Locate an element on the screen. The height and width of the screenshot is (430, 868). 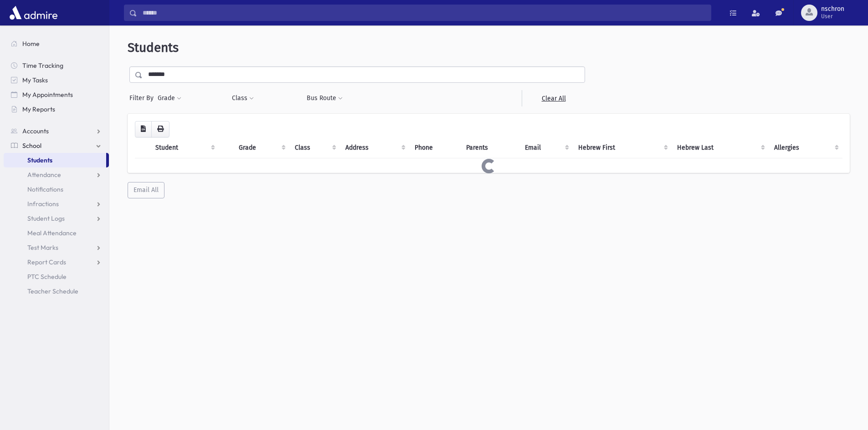
span: Teacher Schedule is located at coordinates (53, 291).